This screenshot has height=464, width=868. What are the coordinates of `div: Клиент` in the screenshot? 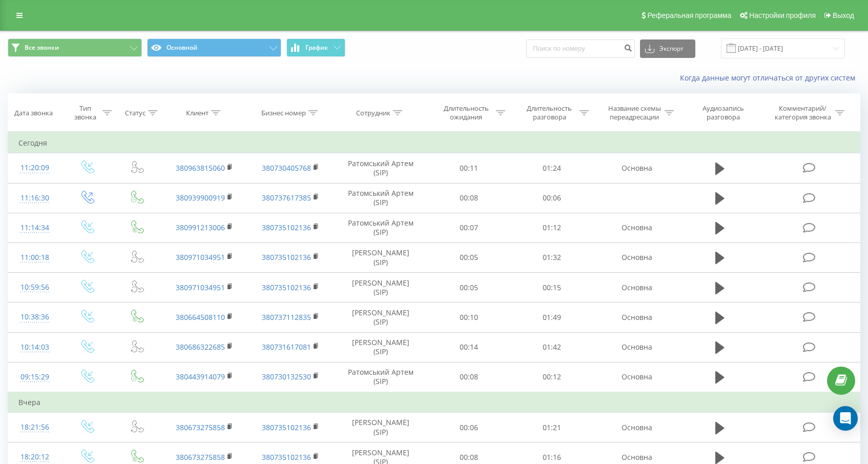 It's located at (198, 113).